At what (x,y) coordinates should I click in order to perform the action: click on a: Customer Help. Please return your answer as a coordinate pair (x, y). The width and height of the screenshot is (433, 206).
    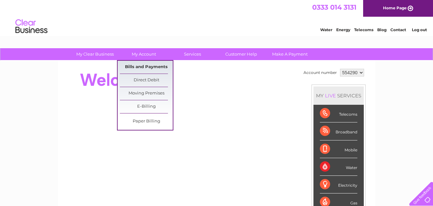
    Looking at the image, I should click on (241, 54).